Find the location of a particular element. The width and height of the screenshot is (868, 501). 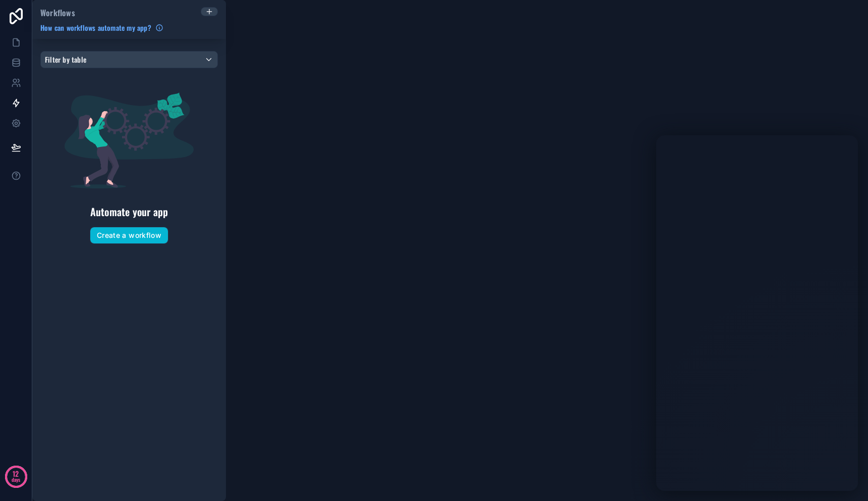

span: Filter by table is located at coordinates (65, 59).